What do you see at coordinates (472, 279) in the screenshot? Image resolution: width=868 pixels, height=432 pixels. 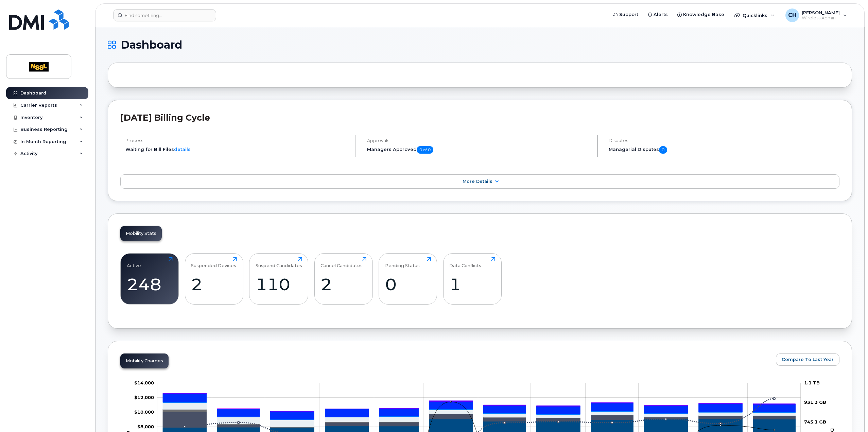 I see `a: Data Conflicts1` at bounding box center [472, 279].